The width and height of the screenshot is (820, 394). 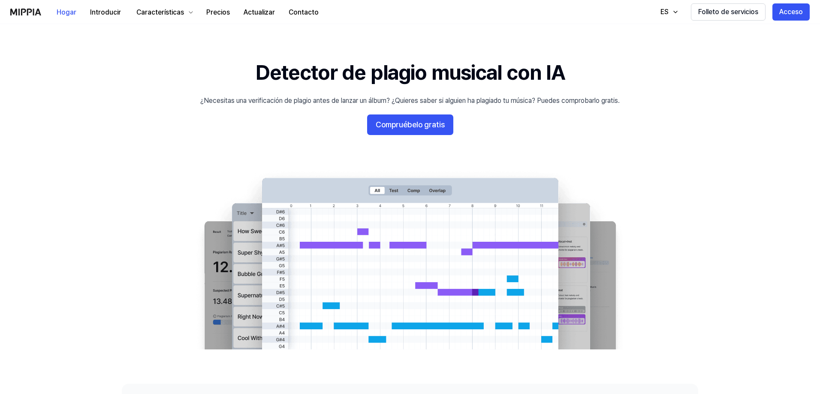 What do you see at coordinates (304, 12) in the screenshot?
I see `font: Contacto` at bounding box center [304, 12].